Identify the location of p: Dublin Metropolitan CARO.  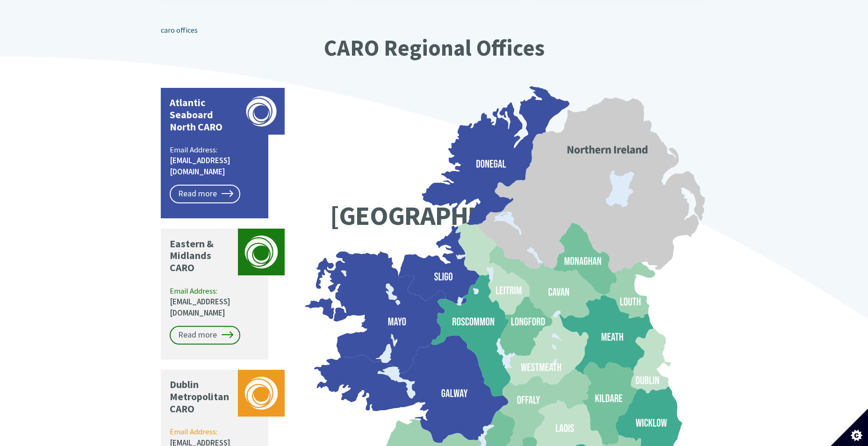
(202, 397).